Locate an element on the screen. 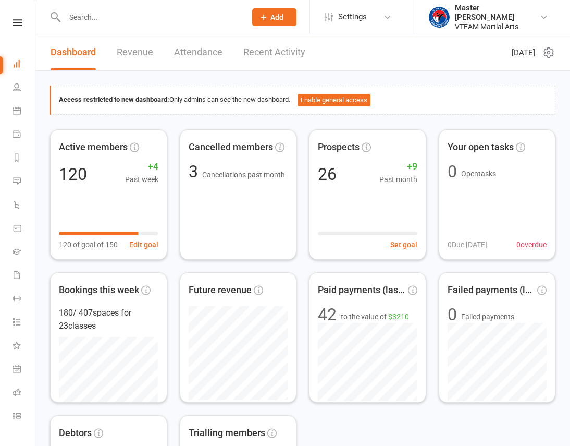  span: +9 is located at coordinates (398, 166).